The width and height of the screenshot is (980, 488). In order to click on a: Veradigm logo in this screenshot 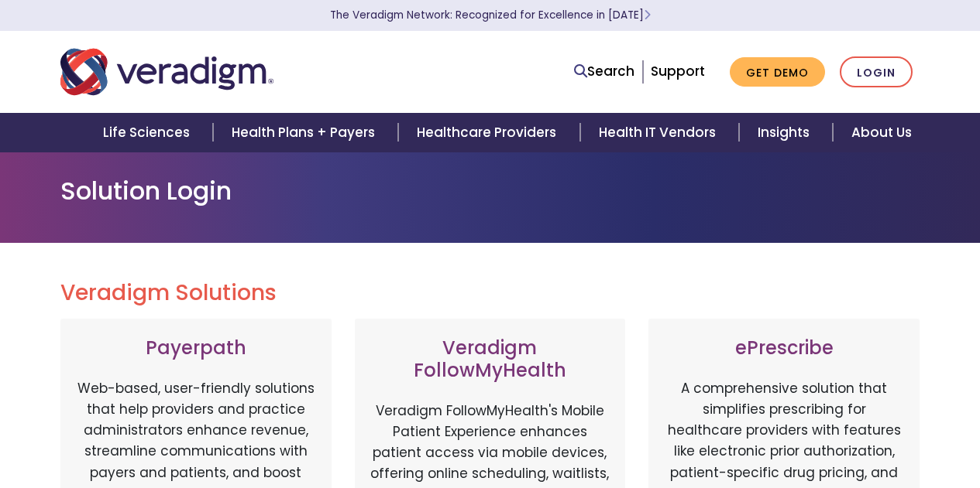, I will do `click(167, 72)`.